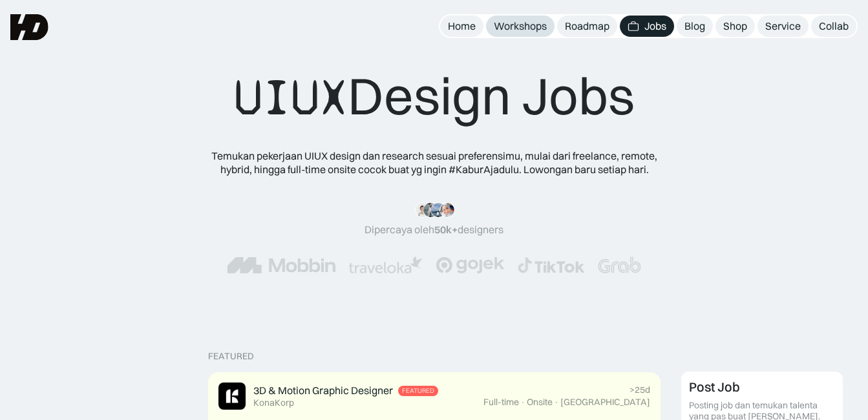  What do you see at coordinates (783, 26) in the screenshot?
I see `div: Service` at bounding box center [783, 26].